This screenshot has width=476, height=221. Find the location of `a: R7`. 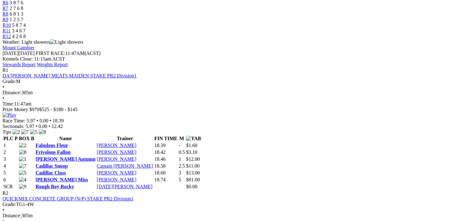

a: R7 is located at coordinates (5, 8).